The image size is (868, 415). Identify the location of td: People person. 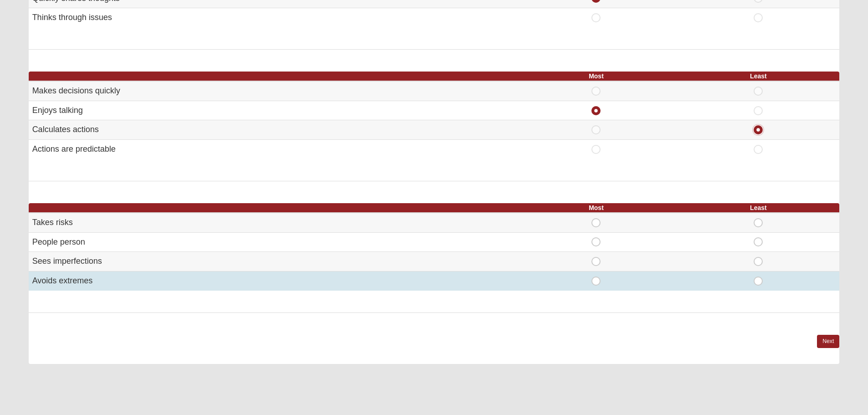
(272, 242).